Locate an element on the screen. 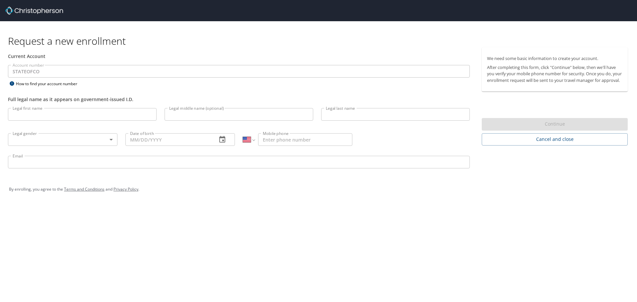  span: Cancel and close is located at coordinates (554, 139).